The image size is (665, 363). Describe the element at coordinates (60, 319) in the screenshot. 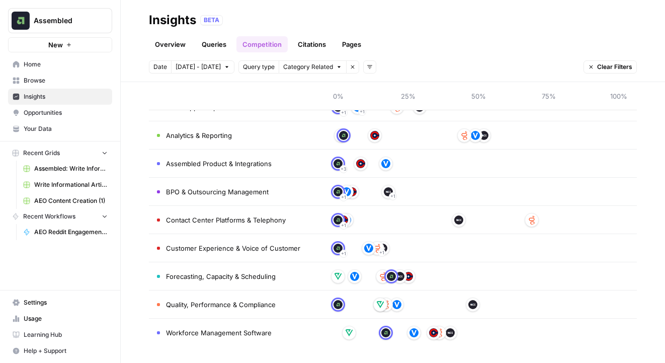

I see `a: Usage` at that location.